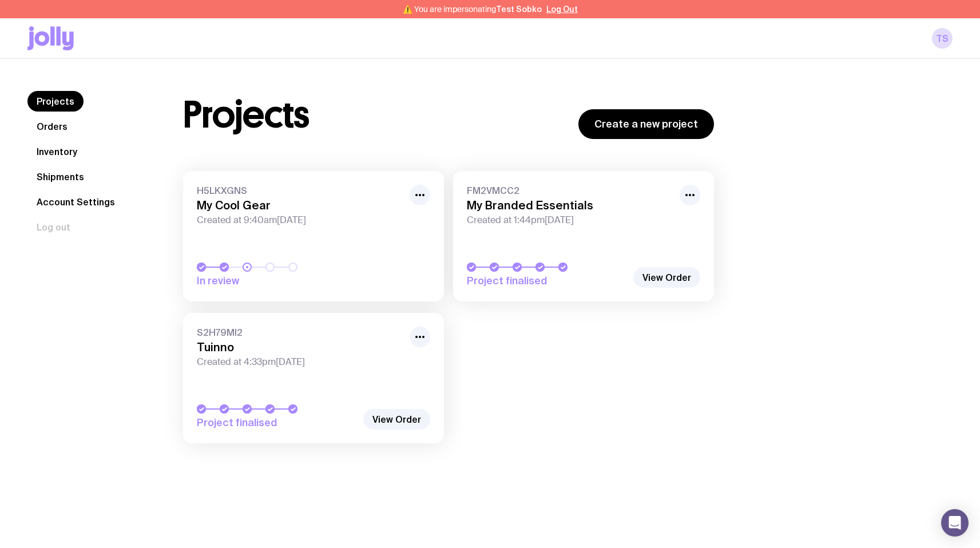 This screenshot has width=980, height=548. Describe the element at coordinates (60, 177) in the screenshot. I see `a: Shipments` at that location.